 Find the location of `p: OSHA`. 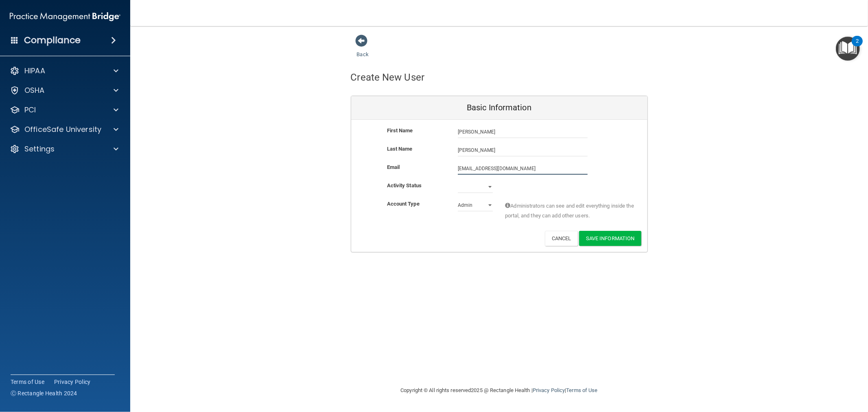

p: OSHA is located at coordinates (35, 90).